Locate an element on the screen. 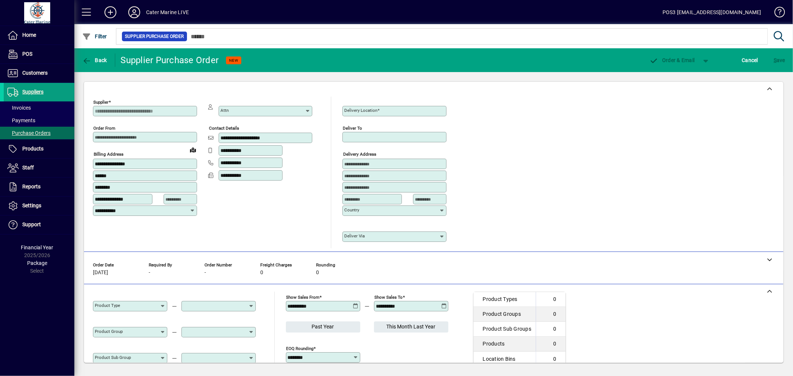  mat-label: Supplier is located at coordinates (101, 102).